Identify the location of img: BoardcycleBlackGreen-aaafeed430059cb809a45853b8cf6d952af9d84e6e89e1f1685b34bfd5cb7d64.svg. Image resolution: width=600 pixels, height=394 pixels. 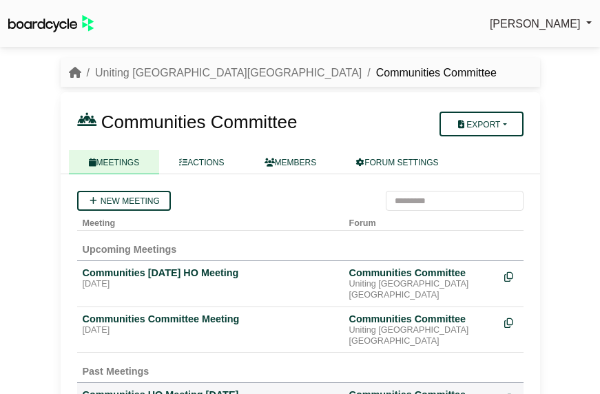
(51, 23).